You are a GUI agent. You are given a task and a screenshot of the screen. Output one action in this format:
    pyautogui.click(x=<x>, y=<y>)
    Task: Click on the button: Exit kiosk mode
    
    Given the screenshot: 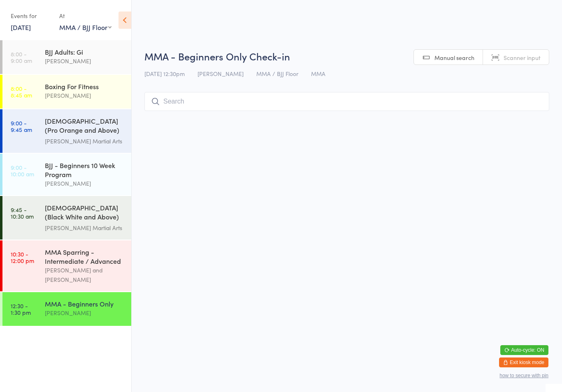 What is the action you would take?
    pyautogui.click(x=524, y=362)
    